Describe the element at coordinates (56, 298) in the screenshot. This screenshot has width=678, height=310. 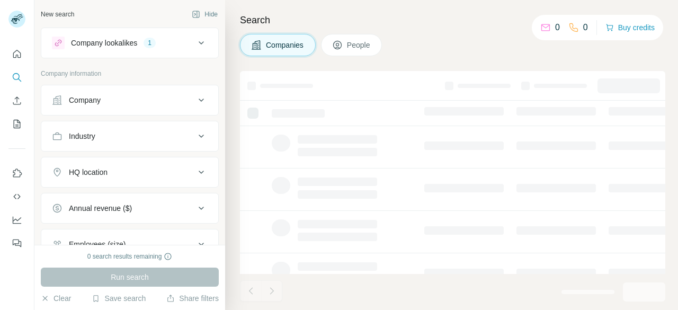
I see `button: Clear` at that location.